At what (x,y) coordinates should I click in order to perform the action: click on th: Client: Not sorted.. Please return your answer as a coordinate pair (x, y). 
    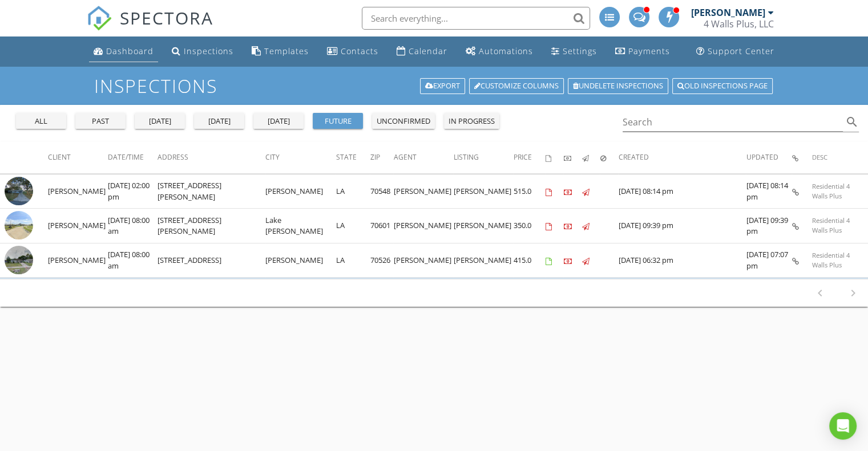
    Looking at the image, I should click on (77, 158).